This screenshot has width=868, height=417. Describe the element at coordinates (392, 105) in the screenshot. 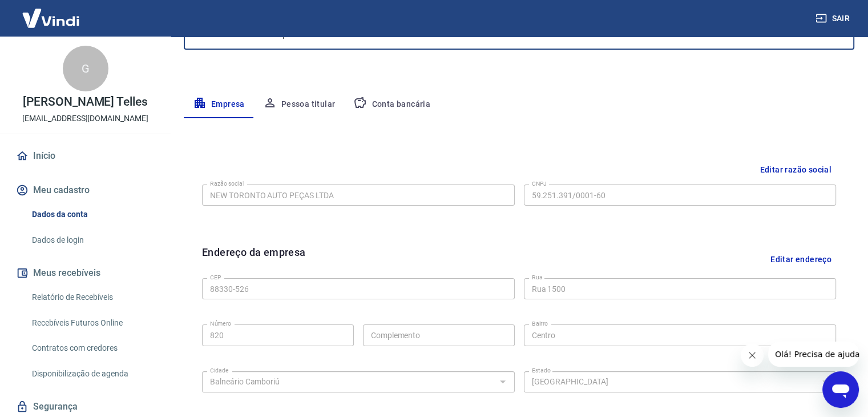

I see `button: Conta bancária` at that location.